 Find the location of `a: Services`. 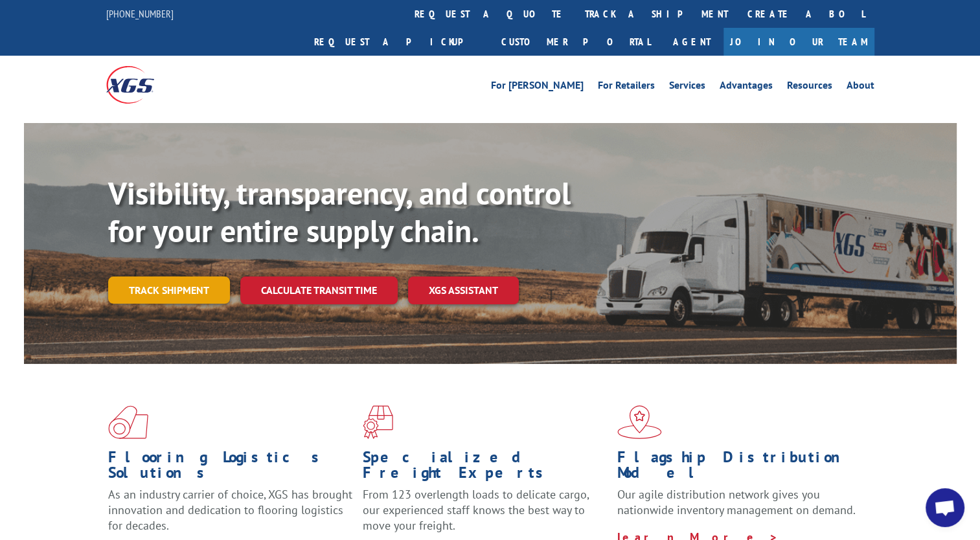

a: Services is located at coordinates (687, 87).